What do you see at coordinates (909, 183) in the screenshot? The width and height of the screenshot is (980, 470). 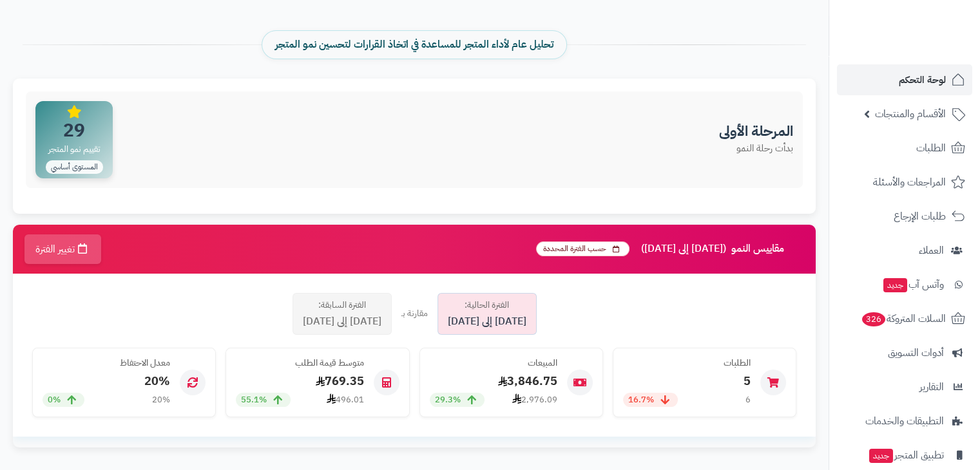 I see `span: المراجعات والأسئلة` at bounding box center [909, 183].